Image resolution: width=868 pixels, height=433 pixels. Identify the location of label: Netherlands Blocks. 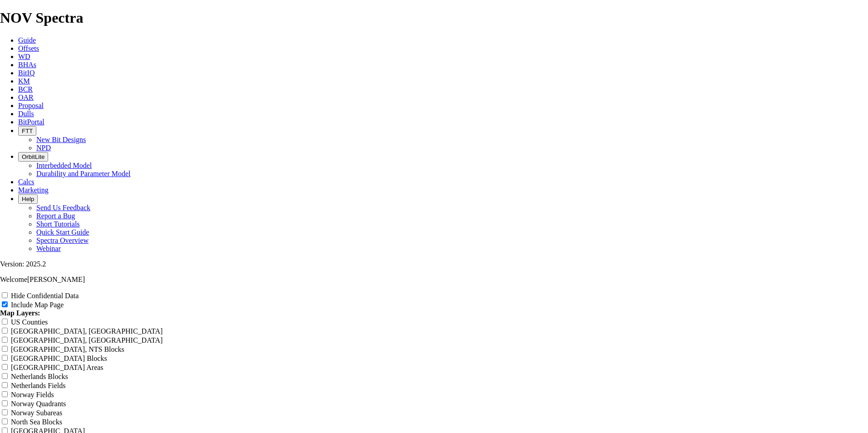
(40, 377).